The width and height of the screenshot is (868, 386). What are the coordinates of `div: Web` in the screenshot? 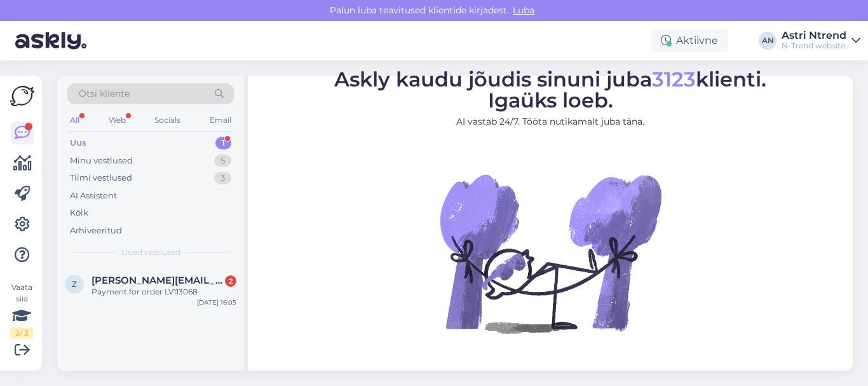 It's located at (117, 120).